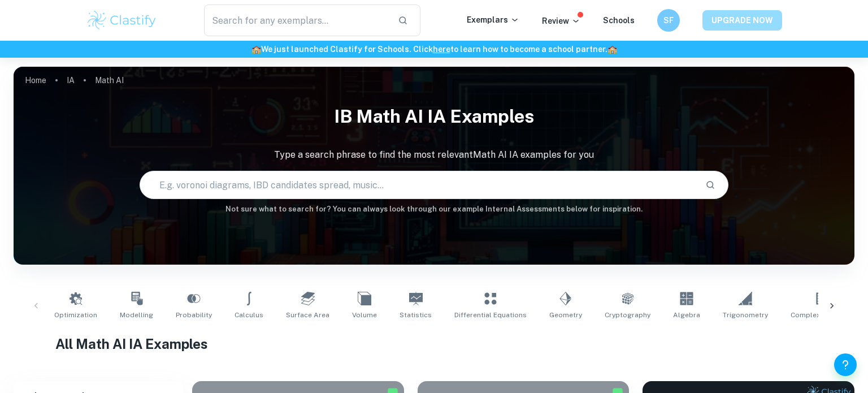 The height and width of the screenshot is (393, 868). I want to click on p: Type a search phrase to find the most relevant Math AI IA examples for you, so click(434, 155).